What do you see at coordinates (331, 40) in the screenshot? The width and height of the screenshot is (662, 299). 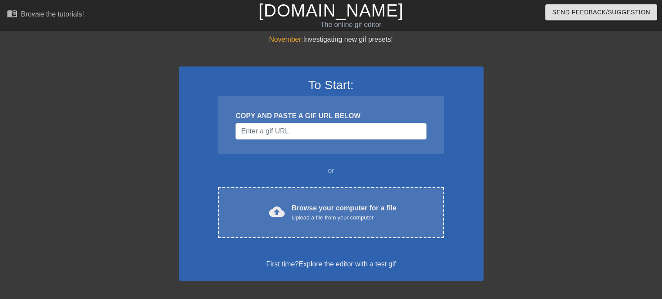 I see `div: Investigating new gif presets!` at bounding box center [331, 40].